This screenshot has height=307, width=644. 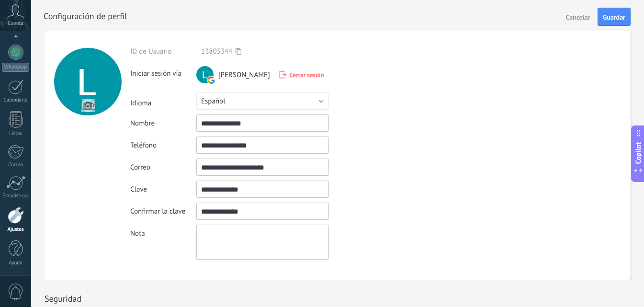 I want to click on span: Cerrar sesión, so click(x=307, y=75).